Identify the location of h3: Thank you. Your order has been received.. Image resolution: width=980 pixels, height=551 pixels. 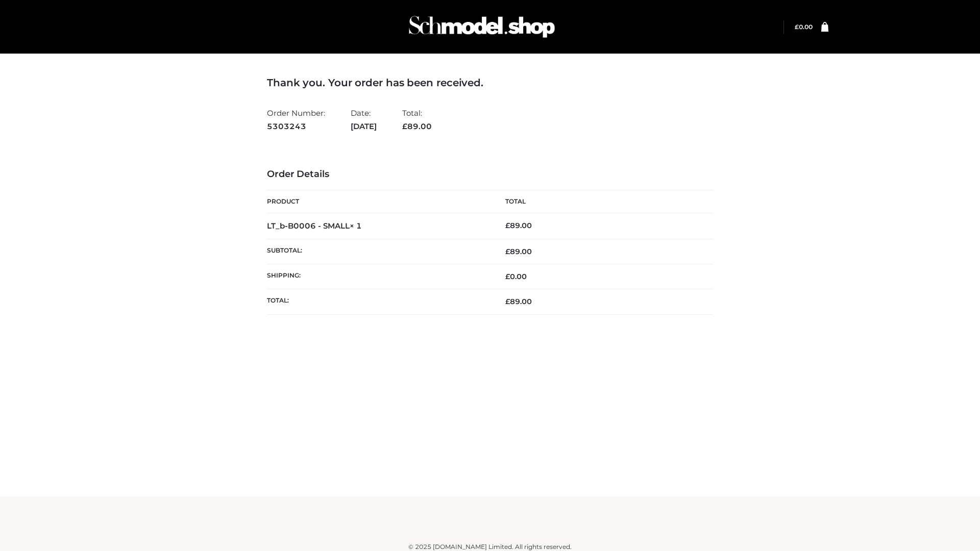
(490, 82).